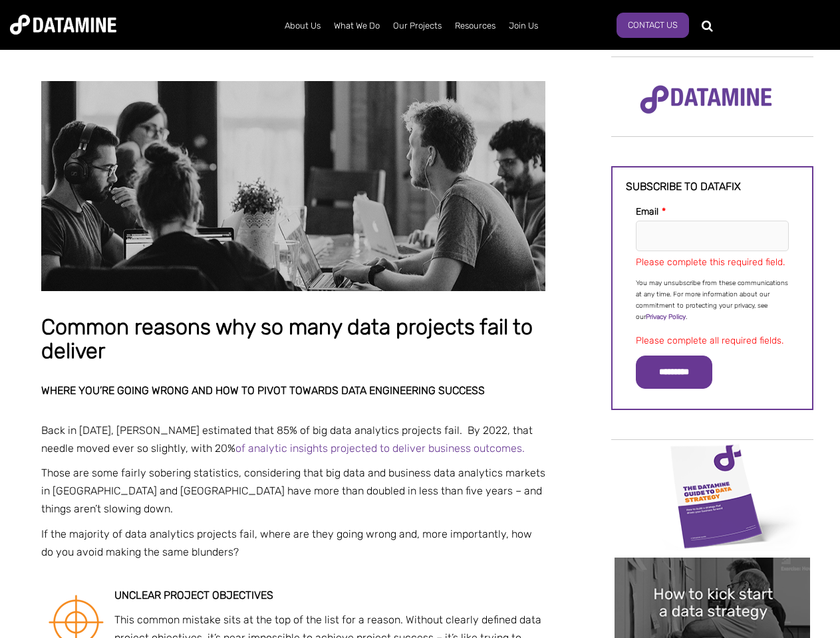 This screenshot has height=638, width=840. What do you see at coordinates (294, 543) in the screenshot?
I see `p: If the majority of data analytics projects fail, where are they going wrong and, more importantly...` at bounding box center [294, 543].